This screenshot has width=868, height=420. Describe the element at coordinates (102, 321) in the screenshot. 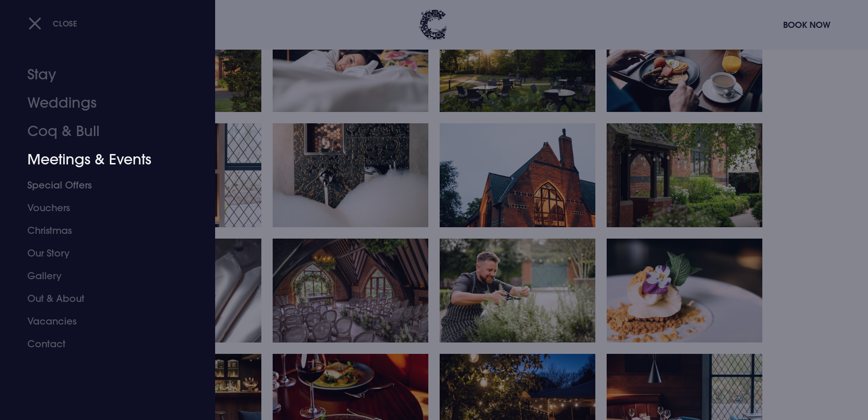

I see `a: Vacancies` at that location.